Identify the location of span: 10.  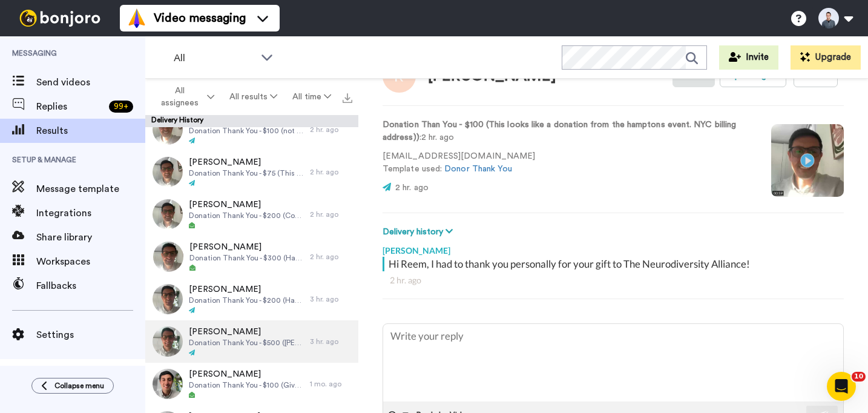
(858, 376).